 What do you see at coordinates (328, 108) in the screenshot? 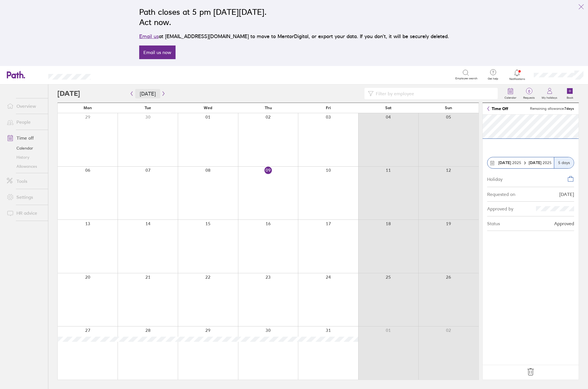
I see `span: Fri` at bounding box center [328, 108].